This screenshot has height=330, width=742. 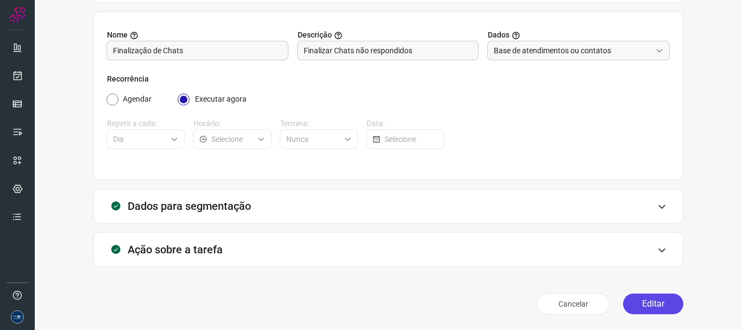 What do you see at coordinates (319, 123) in the screenshot?
I see `label: Termina:` at bounding box center [319, 123].